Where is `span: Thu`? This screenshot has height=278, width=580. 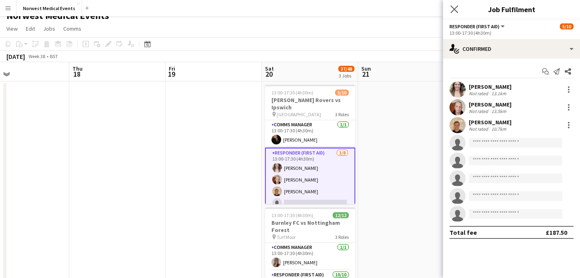 span: Thu is located at coordinates (77, 69).